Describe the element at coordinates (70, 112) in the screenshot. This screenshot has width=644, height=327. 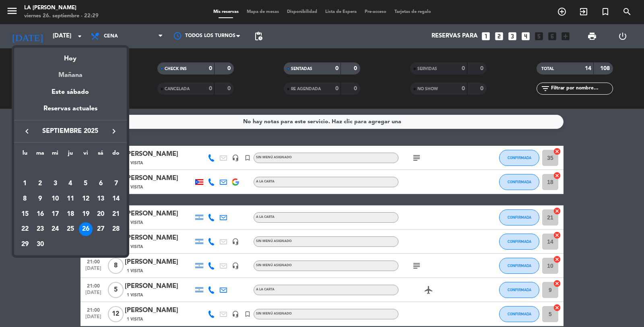
I see `div: Reservas actuales` at that location.